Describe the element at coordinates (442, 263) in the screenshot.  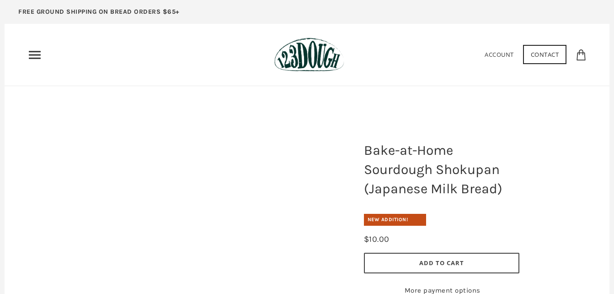
I see `span: Add to Cart` at that location.